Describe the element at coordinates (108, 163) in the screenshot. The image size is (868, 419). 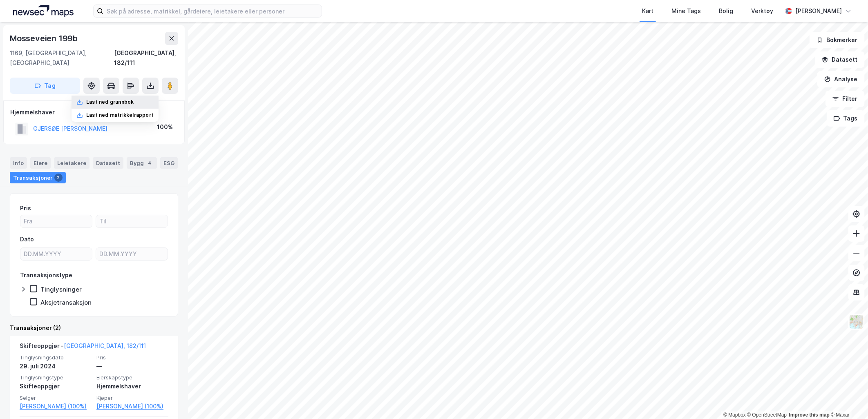
I see `div: Datasett` at that location.